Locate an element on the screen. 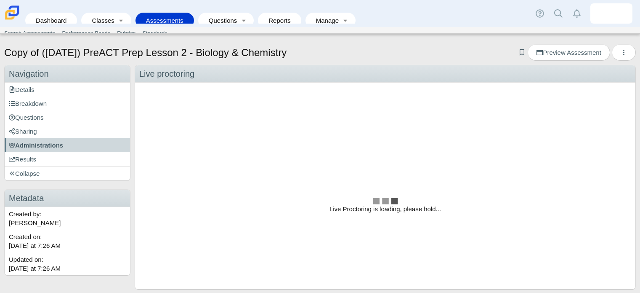 This screenshot has height=293, width=640. img: rachel.thomas.lLEqug is located at coordinates (612, 13).